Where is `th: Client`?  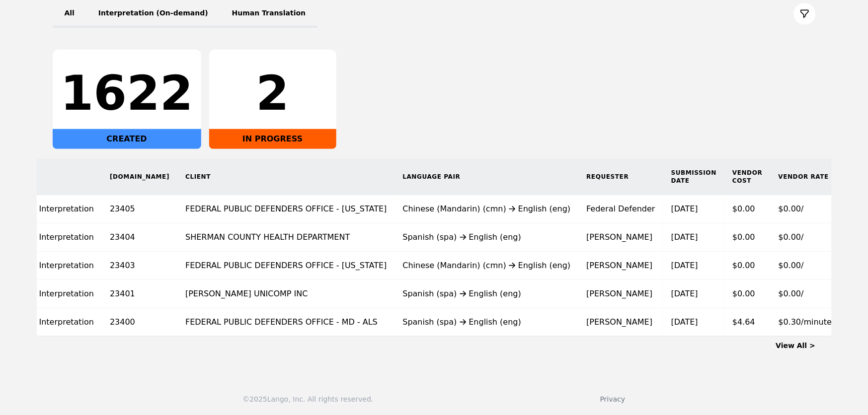 th: Client is located at coordinates (286, 177).